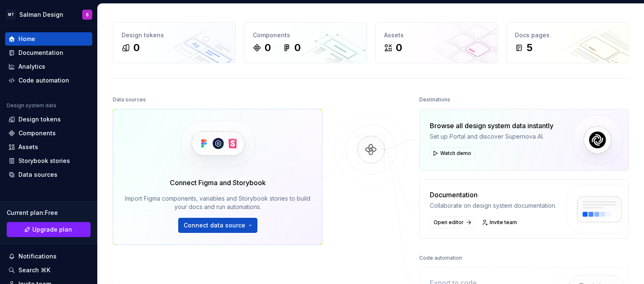 The width and height of the screenshot is (644, 284). What do you see at coordinates (218, 225) in the screenshot?
I see `button: Connect data source` at bounding box center [218, 225].